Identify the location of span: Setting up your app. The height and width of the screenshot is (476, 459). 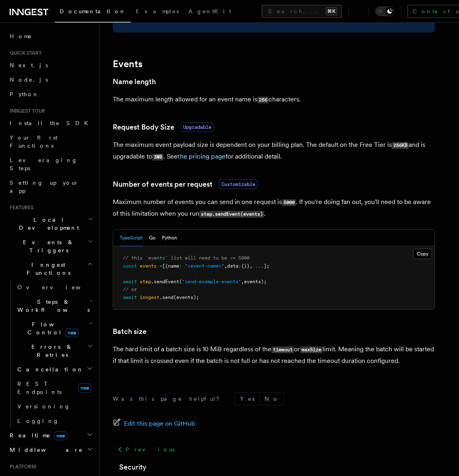
(44, 187).